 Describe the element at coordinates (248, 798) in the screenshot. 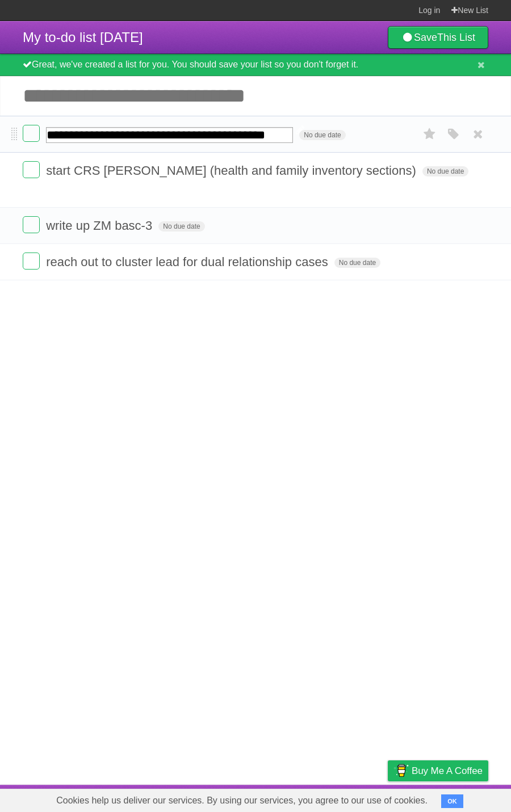

I see `a: About` at that location.